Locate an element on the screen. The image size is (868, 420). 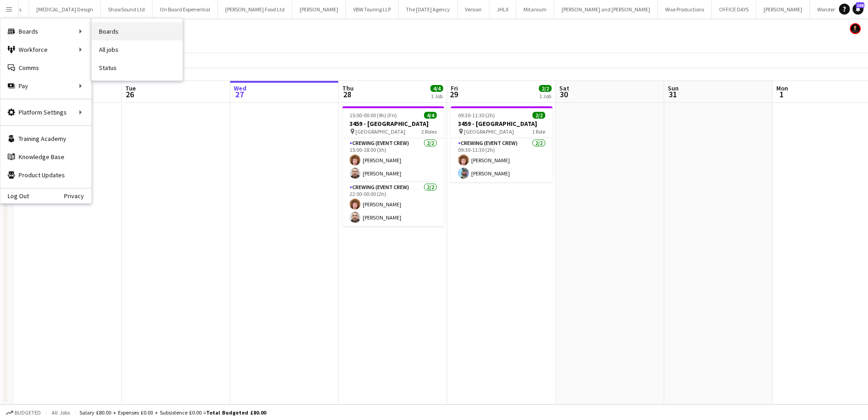
a: Knowledge Base is located at coordinates (46, 157).